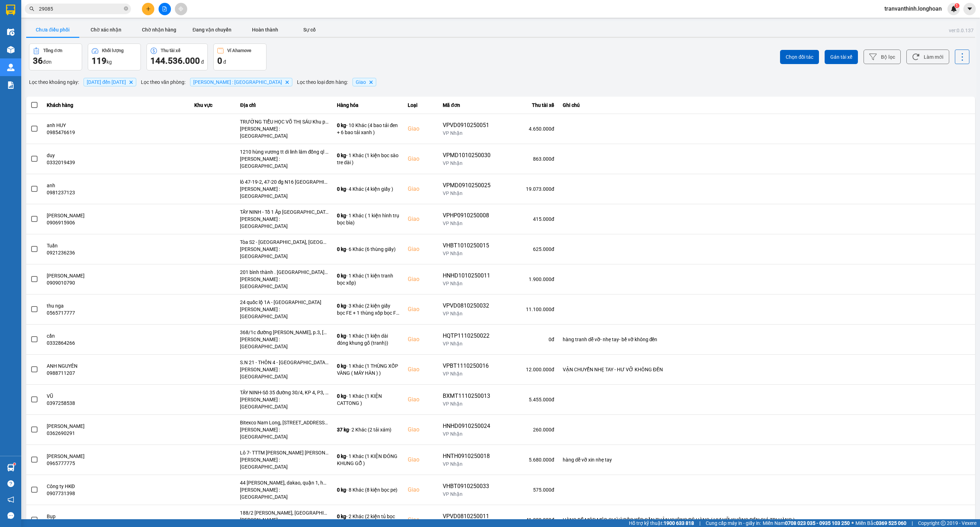  What do you see at coordinates (361, 82) in the screenshot?
I see `span: Giao` at bounding box center [361, 82].